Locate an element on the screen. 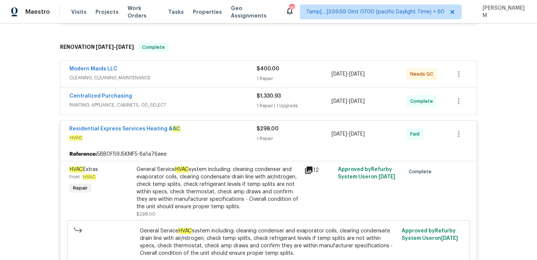 This screenshot has height=260, width=537. div: 12 is located at coordinates (319, 170).